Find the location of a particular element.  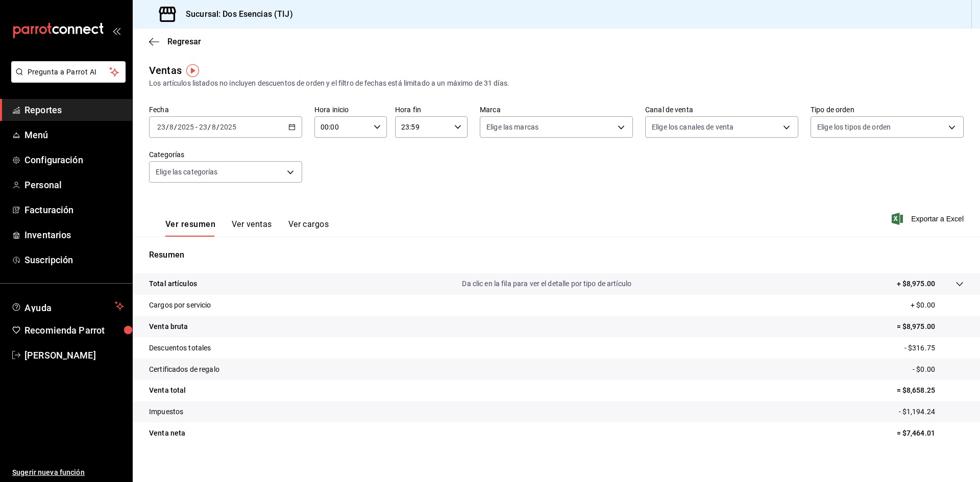

p: = $8,975.00 is located at coordinates (930, 326).